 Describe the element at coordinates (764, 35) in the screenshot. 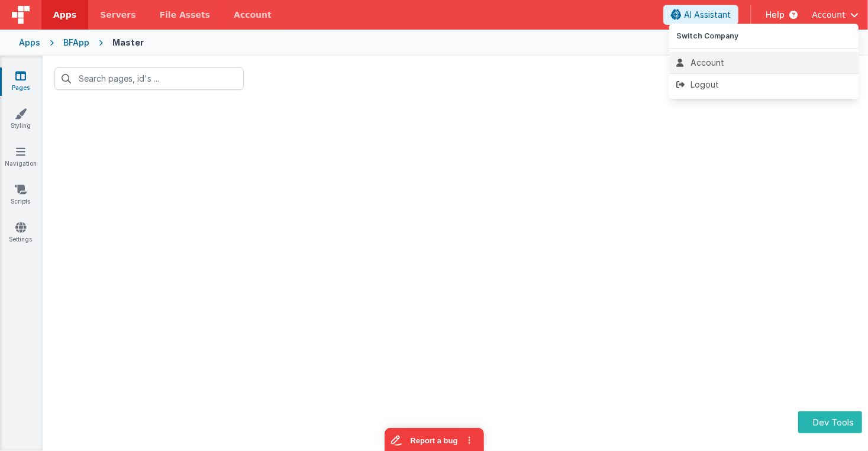

I see `h5: Switch Company` at that location.